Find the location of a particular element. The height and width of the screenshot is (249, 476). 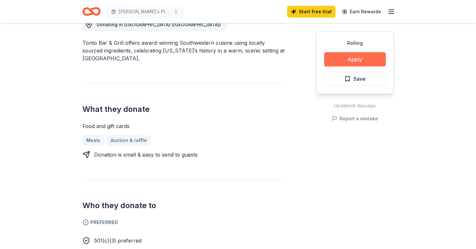

button: Apply is located at coordinates (355, 59).